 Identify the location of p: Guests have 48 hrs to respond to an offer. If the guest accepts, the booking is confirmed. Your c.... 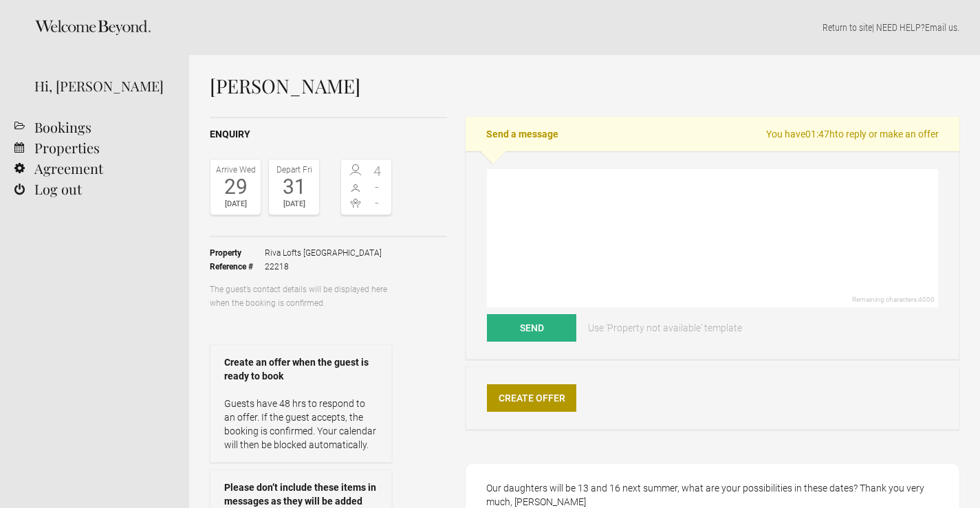
(300, 425).